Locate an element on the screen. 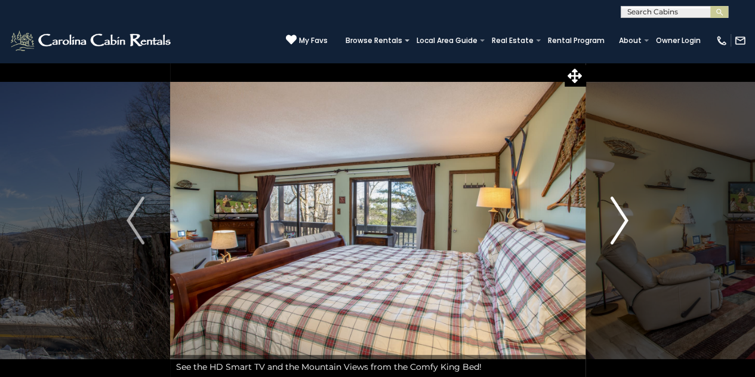 Image resolution: width=755 pixels, height=377 pixels. img: White-1-2.png is located at coordinates (91, 41).